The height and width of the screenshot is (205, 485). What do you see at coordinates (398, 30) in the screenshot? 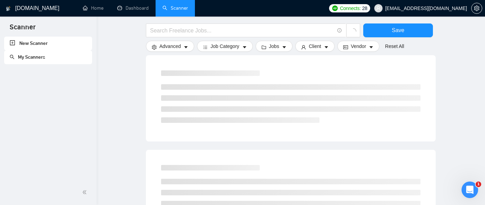
I see `button: Save` at bounding box center [398, 30].